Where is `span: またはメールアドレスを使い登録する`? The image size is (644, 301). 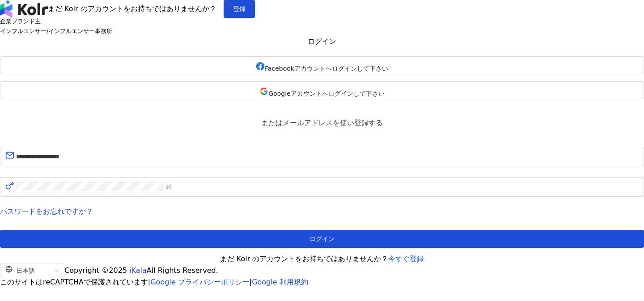 span: またはメールアドレスを使い登録する is located at coordinates (322, 123).